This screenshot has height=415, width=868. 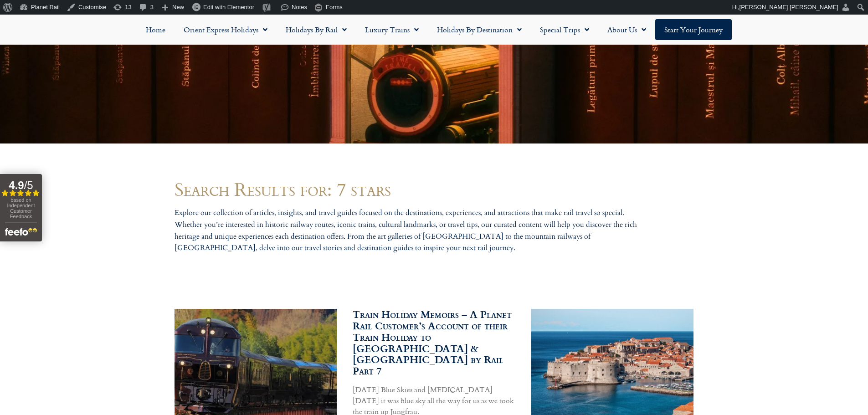 What do you see at coordinates (392, 30) in the screenshot?
I see `a: Luxury Trains` at bounding box center [392, 30].